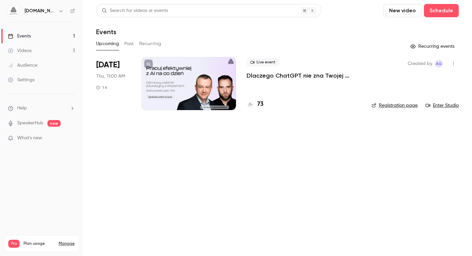 The height and width of the screenshot is (256, 472). What do you see at coordinates (304, 76) in the screenshot?
I see `a: Dlaczego ChatGPT nie zna Twojej firmy? Praktyczny przewodnik przygotowania wiedzy firmowej jako k...` at bounding box center [304, 76].